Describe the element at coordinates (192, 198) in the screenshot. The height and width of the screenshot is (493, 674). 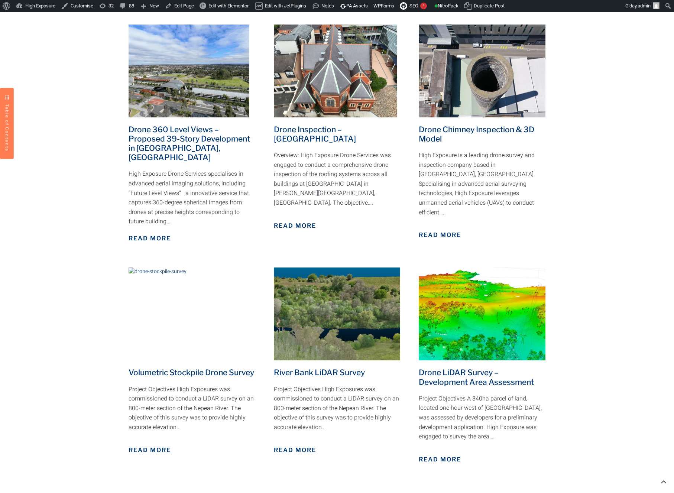
I see `div: High Exposure Drone Services specialises in advanced aerial imaging solutions, including “Future ...` at that location.